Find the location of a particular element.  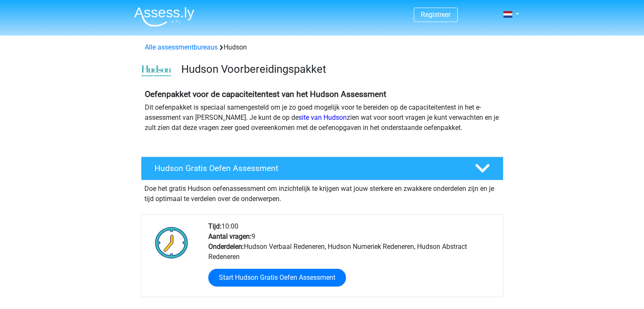

h3: Hudson Voorbereidingspakket is located at coordinates (339, 69).